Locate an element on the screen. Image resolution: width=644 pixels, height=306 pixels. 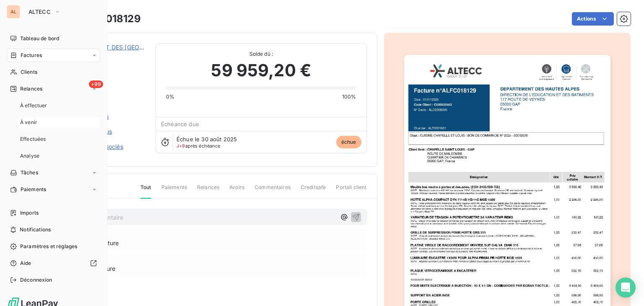
span: Échue le 30 août 2025 is located at coordinates (207, 139).